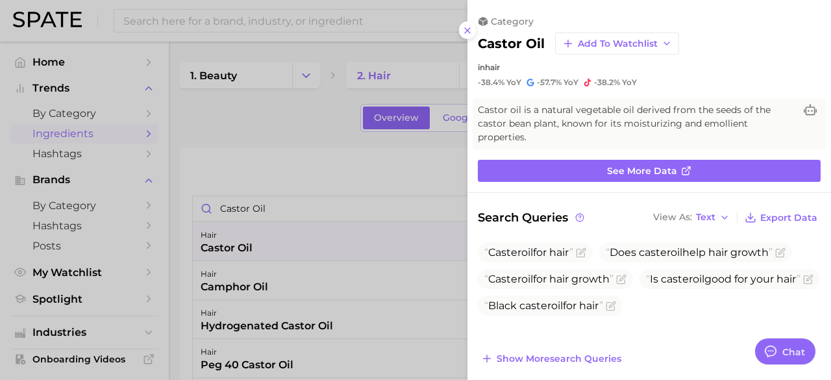 The height and width of the screenshot is (380, 831). Describe the element at coordinates (529, 252) in the screenshot. I see `span: Caster for hair` at that location.